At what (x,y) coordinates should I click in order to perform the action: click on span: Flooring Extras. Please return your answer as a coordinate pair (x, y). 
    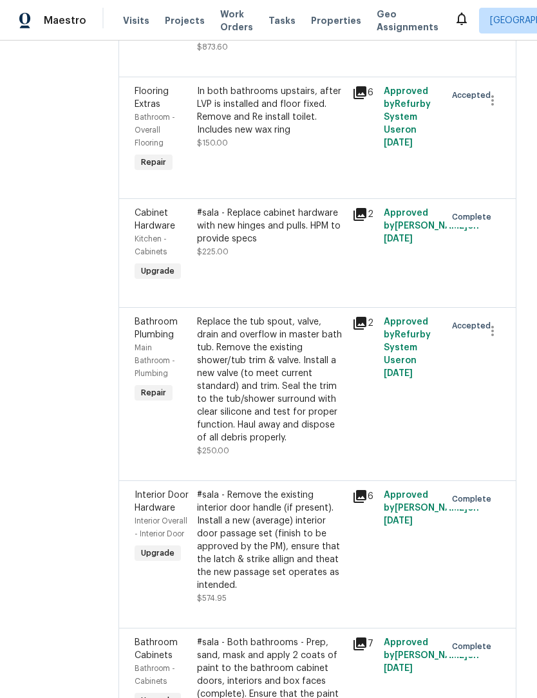
    Looking at the image, I should click on (151, 98).